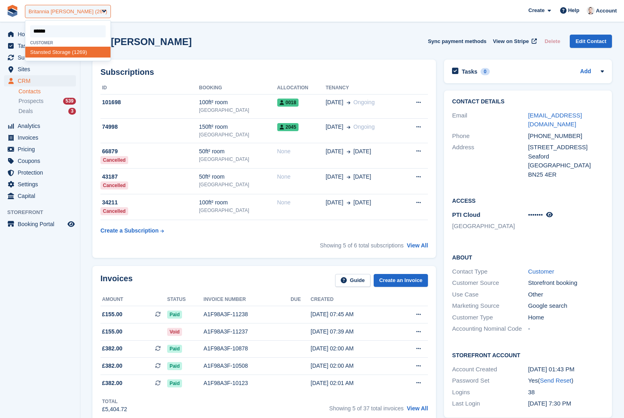  What do you see at coordinates (364, 127) in the screenshot?
I see `span: Ongoing` at bounding box center [364, 127].